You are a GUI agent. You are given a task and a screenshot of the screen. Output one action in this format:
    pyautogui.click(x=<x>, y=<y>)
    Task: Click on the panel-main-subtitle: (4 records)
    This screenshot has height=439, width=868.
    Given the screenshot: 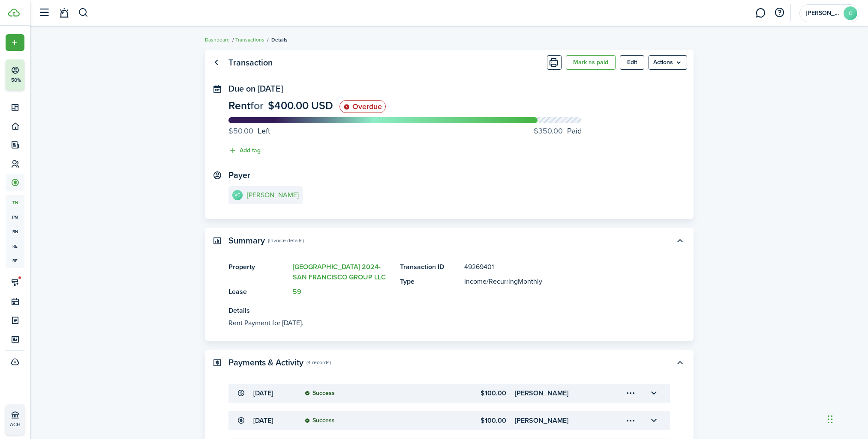 What is the action you would take?
    pyautogui.click(x=319, y=362)
    